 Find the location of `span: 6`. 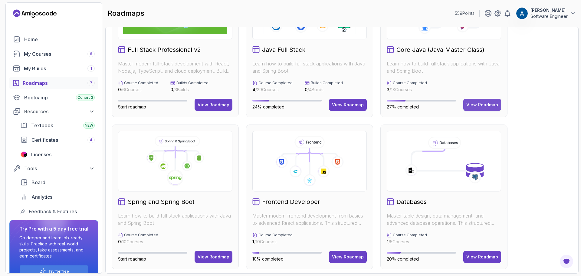

span: 6 is located at coordinates (91, 54).